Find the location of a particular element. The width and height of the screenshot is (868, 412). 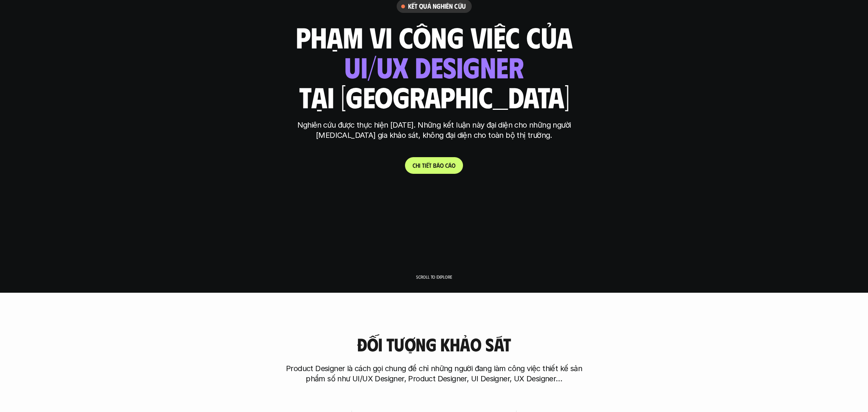

h3: Đối tượng khảo sát is located at coordinates (434, 345).